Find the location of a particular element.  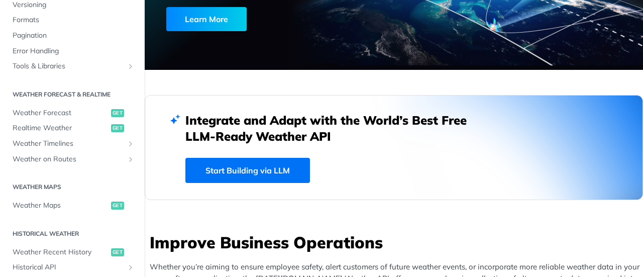

span: Realtime Weather is located at coordinates (60, 128).